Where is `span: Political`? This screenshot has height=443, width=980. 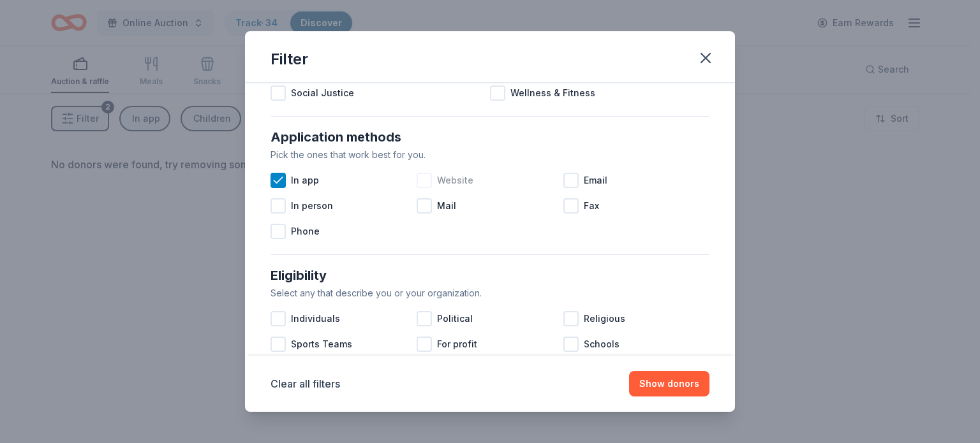 span: Political is located at coordinates (455, 318).